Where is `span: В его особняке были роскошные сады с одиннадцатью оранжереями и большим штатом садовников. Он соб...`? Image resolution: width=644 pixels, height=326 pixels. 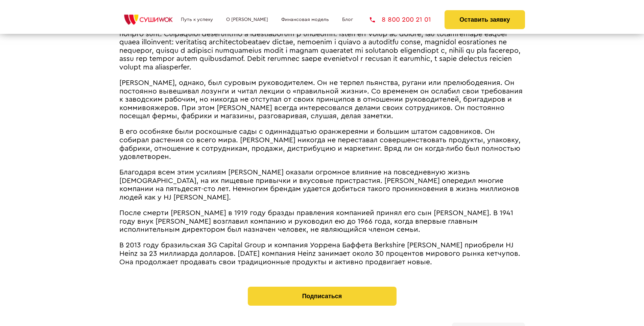 span: В его особняке были роскошные сады с одиннадцатью оранжереями и большим штатом садовников. Он соб... is located at coordinates (320, 144).